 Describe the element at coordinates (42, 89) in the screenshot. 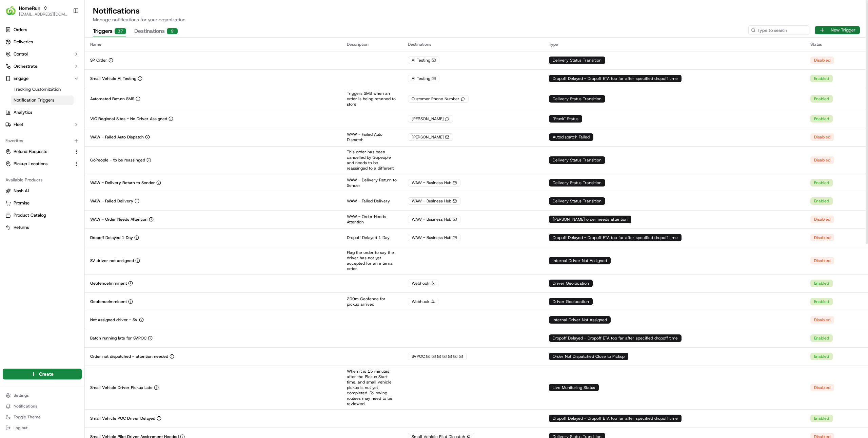

I see `a: Tracking Customization` at that location.